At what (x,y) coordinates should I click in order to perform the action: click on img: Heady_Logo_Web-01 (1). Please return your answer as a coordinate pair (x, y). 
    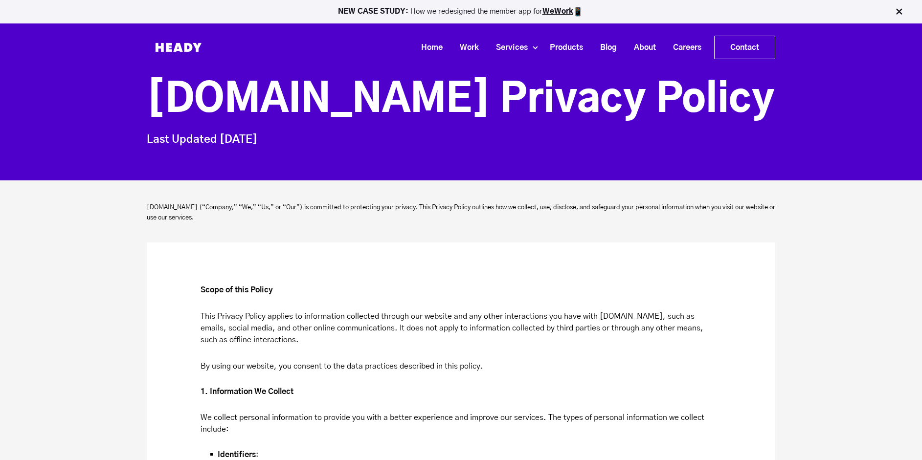
    Looking at the image, I should click on (178, 47).